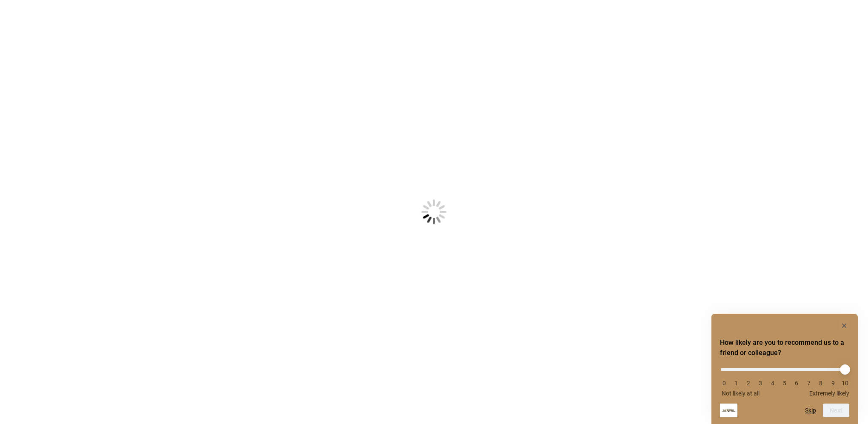 The height and width of the screenshot is (424, 868). Describe the element at coordinates (811, 410) in the screenshot. I see `button: Skip` at that location.